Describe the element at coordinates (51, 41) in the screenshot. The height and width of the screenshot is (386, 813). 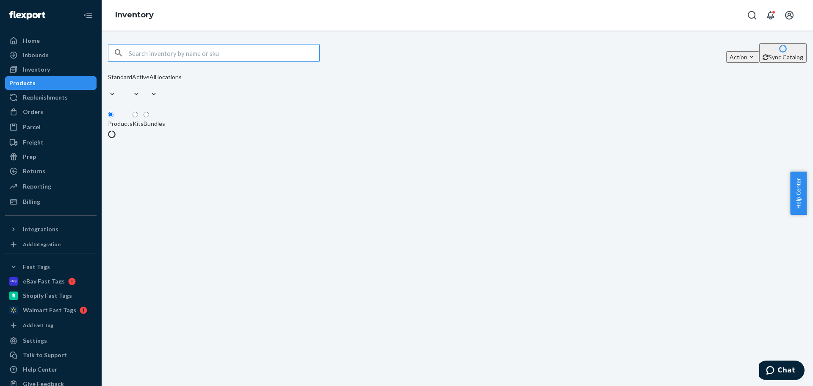
I see `a: Home` at that location.